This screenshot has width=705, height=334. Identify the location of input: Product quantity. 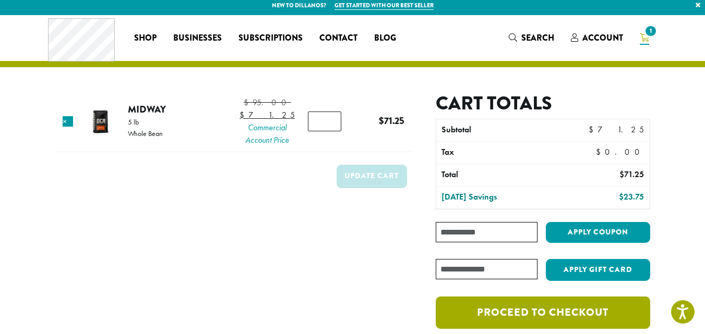
(324, 122).